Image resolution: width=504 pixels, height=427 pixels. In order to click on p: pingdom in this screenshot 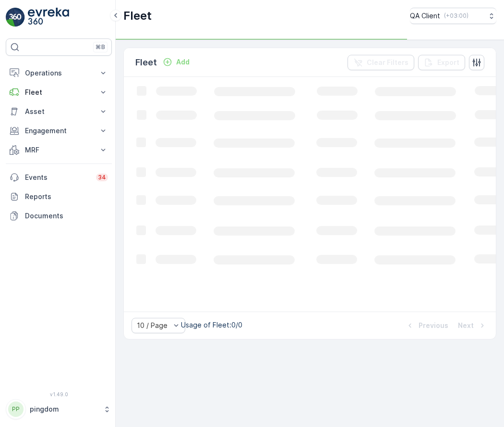, I will do `click(64, 409)`.